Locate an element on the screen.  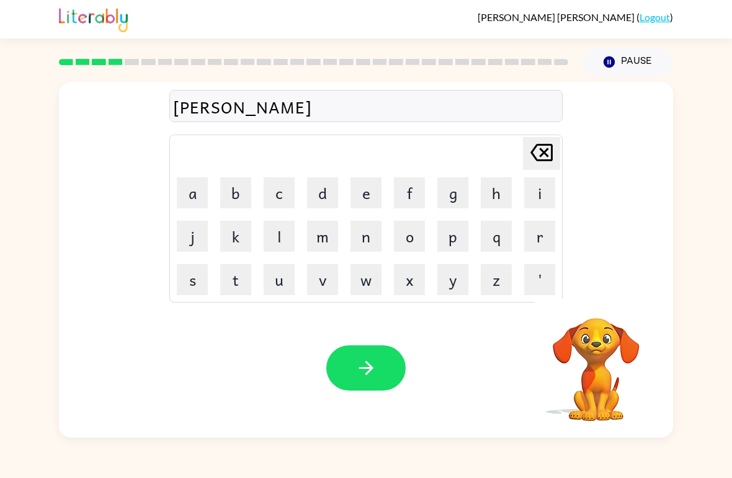
button: j is located at coordinates (192, 236).